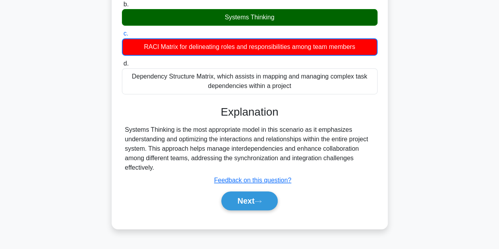 The width and height of the screenshot is (499, 249). I want to click on button: Next, so click(250, 201).